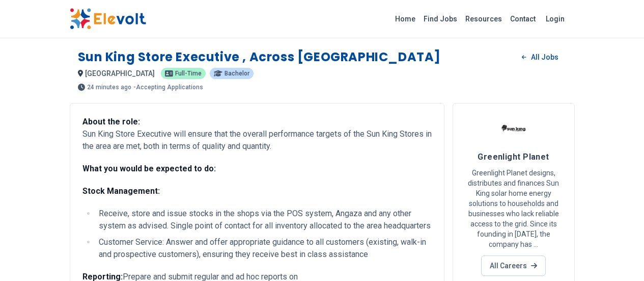  Describe the element at coordinates (257, 134) in the screenshot. I see `p: Sun King Store Executive will ensure that the overall performance targets of the Sun King Stores ...` at that location.